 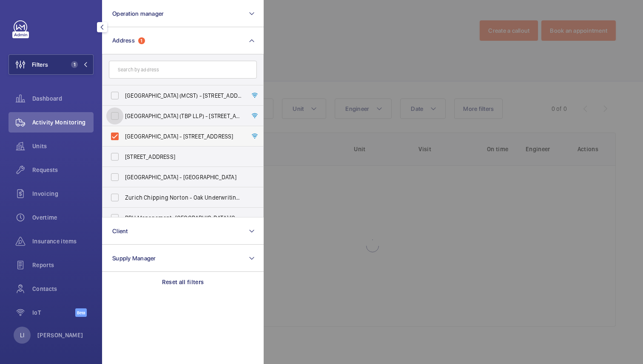 What do you see at coordinates (63, 98) in the screenshot?
I see `span: Dashboard` at bounding box center [63, 98].